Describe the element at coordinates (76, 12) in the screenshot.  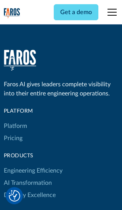
I see `a: Get a demo` at that location.